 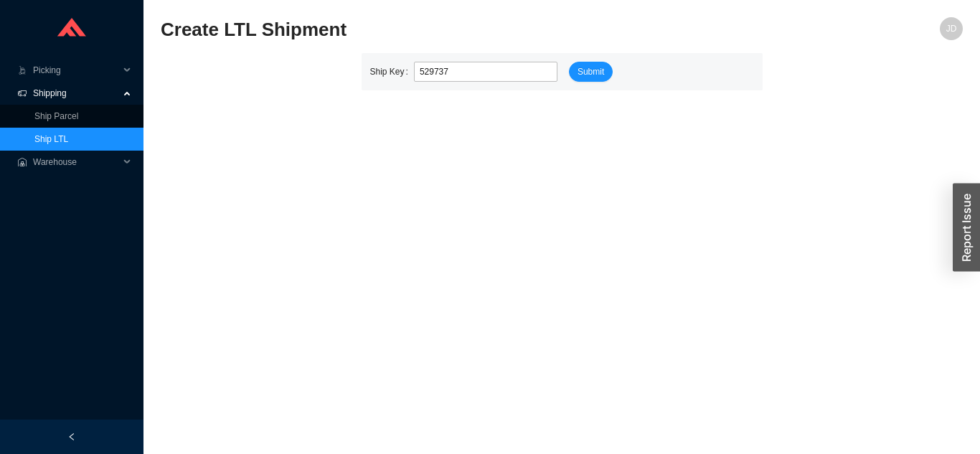 I want to click on a: Ship LTL, so click(x=51, y=139).